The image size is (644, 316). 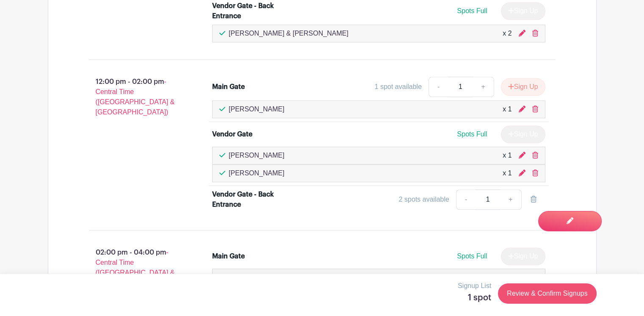 What do you see at coordinates (424, 199) in the screenshot?
I see `div: 2 spots available` at bounding box center [424, 199].